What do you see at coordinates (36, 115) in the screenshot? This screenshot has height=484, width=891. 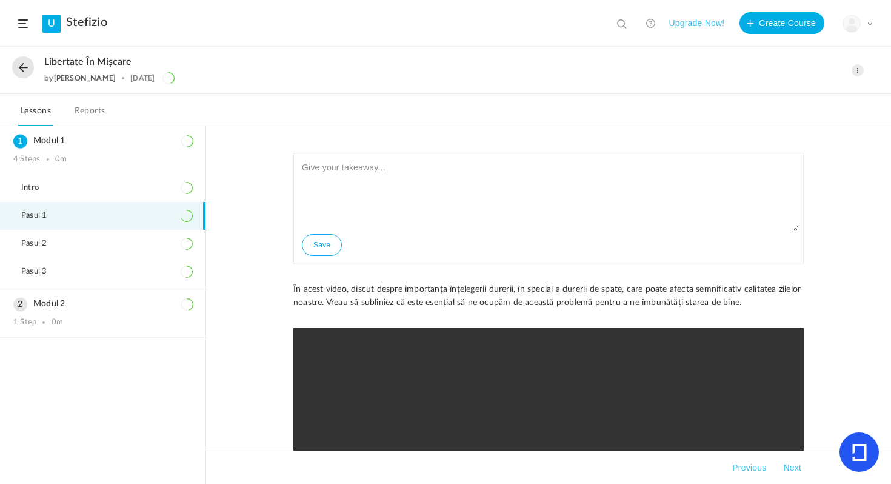 I see `a: Lessons` at bounding box center [36, 115].